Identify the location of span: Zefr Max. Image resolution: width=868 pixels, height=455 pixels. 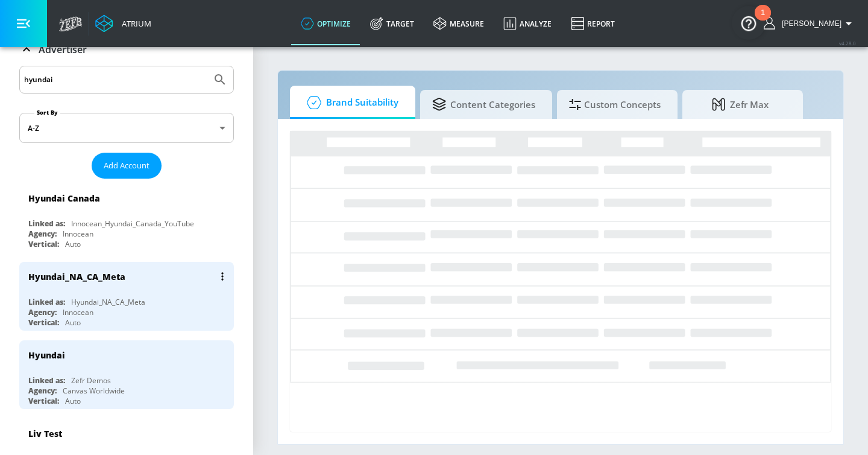
(740, 105).